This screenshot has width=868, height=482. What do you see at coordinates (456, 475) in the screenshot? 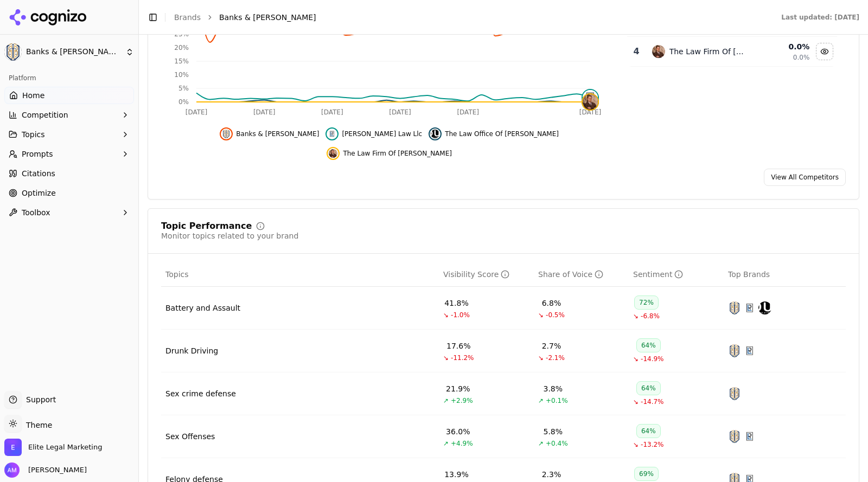
I see `div: 13.9%` at bounding box center [456, 475].